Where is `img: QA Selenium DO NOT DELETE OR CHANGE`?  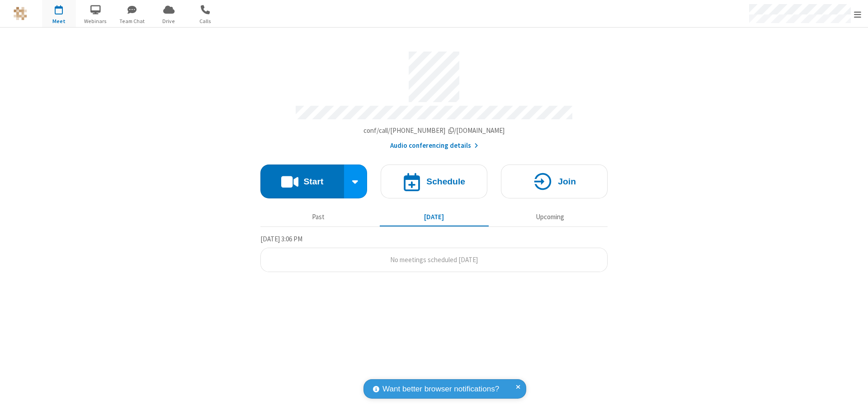 img: QA Selenium DO NOT DELETE OR CHANGE is located at coordinates (21, 13).